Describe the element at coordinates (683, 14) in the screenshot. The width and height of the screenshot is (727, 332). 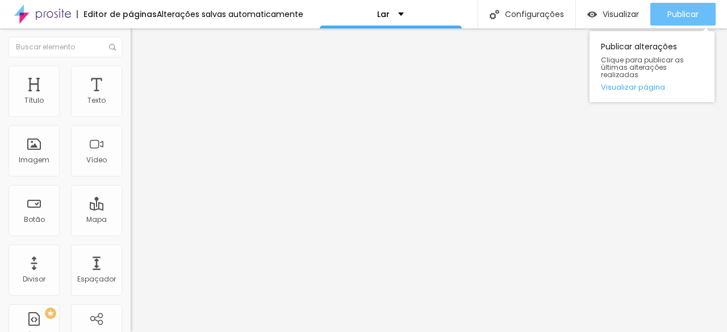
I see `font: Publicar` at that location.